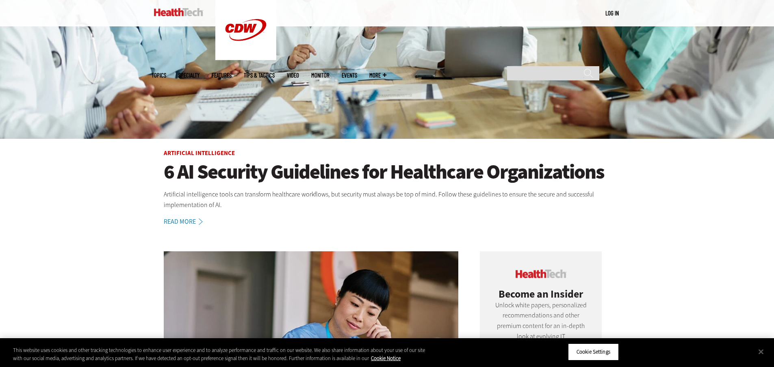 This screenshot has width=774, height=367. I want to click on a: CDW, so click(246, 58).